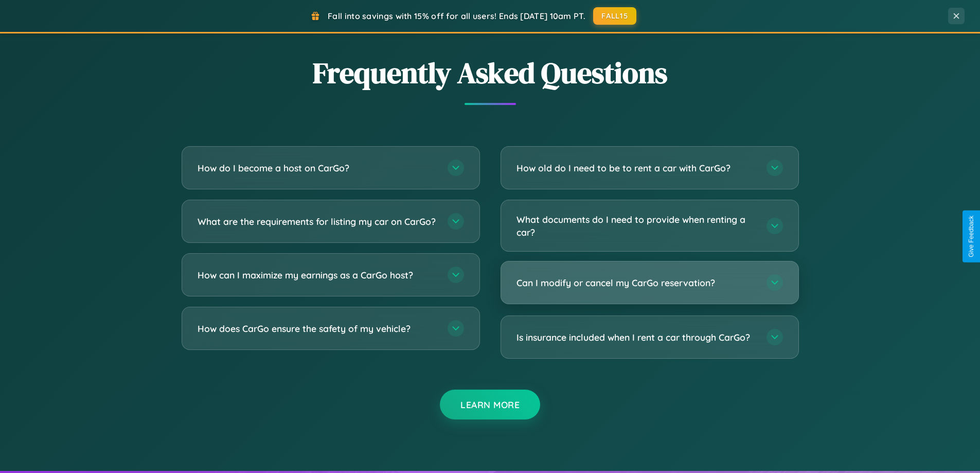 This screenshot has width=980, height=473. Describe the element at coordinates (615, 16) in the screenshot. I see `button: FALL15` at that location.